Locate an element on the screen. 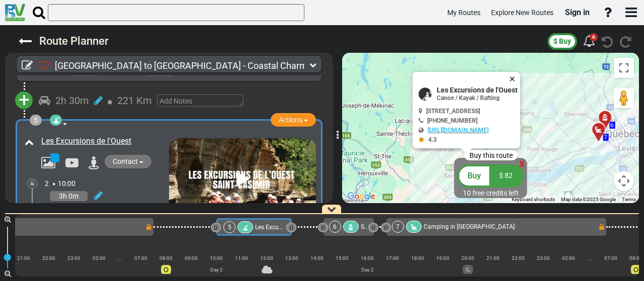 This screenshot has height=281, width=644. span: 2 is located at coordinates (47, 184).